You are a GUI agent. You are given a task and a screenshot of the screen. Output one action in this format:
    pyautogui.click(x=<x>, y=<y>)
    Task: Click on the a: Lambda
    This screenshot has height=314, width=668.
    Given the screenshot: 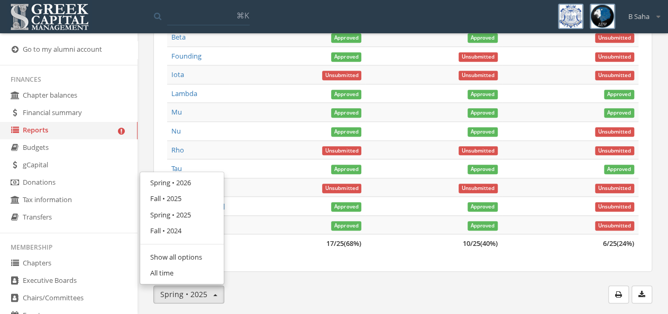 What is the action you would take?
    pyautogui.click(x=184, y=94)
    